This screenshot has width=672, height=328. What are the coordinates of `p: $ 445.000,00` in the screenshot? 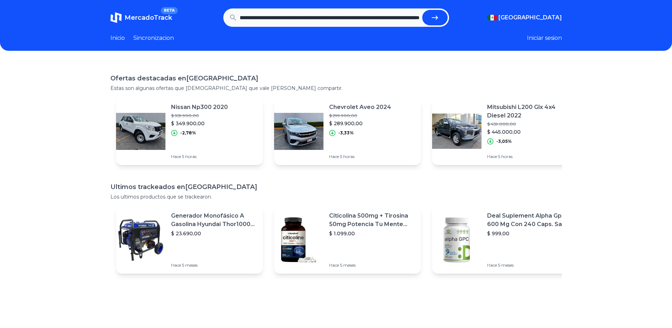 It's located at (530, 132).